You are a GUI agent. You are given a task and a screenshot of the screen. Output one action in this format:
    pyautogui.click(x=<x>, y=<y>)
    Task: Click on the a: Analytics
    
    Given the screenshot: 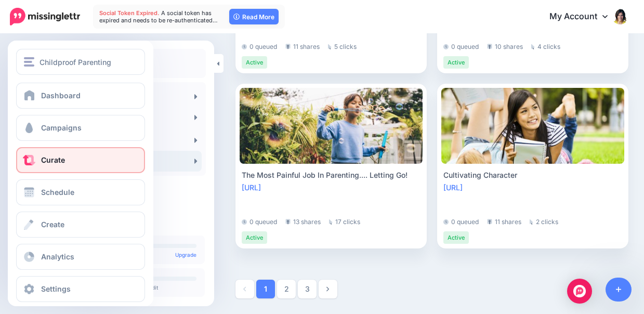 What is the action you would take?
    pyautogui.click(x=80, y=257)
    